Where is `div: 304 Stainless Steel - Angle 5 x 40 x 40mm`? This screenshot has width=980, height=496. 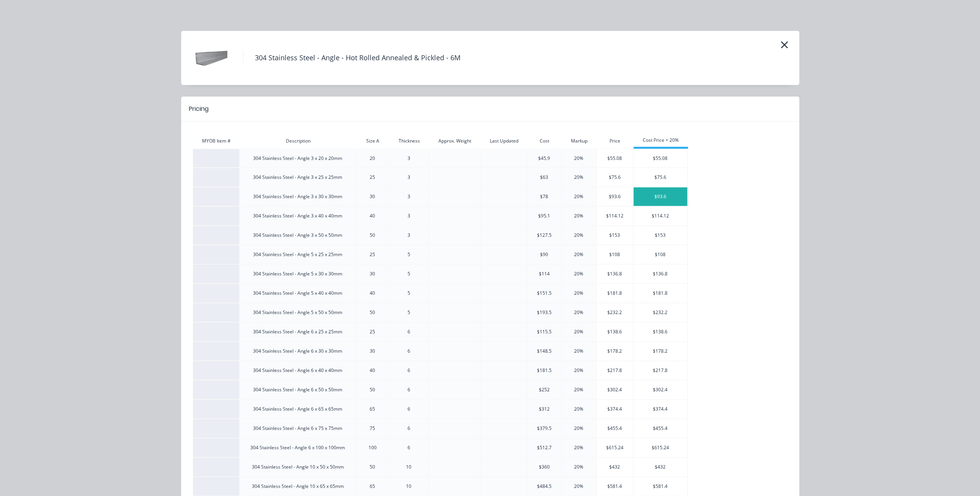 div: 304 Stainless Steel - Angle 5 x 40 x 40mm is located at coordinates (298, 294).